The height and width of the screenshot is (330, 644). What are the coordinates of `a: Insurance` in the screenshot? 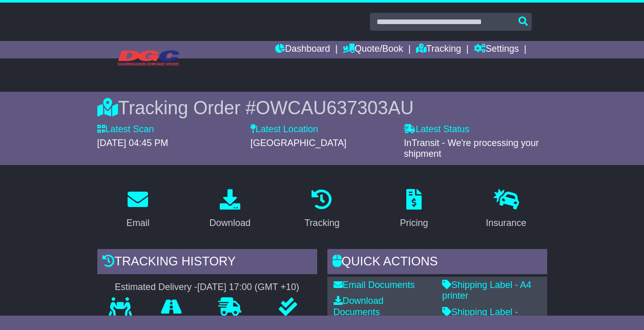 It's located at (506, 209).